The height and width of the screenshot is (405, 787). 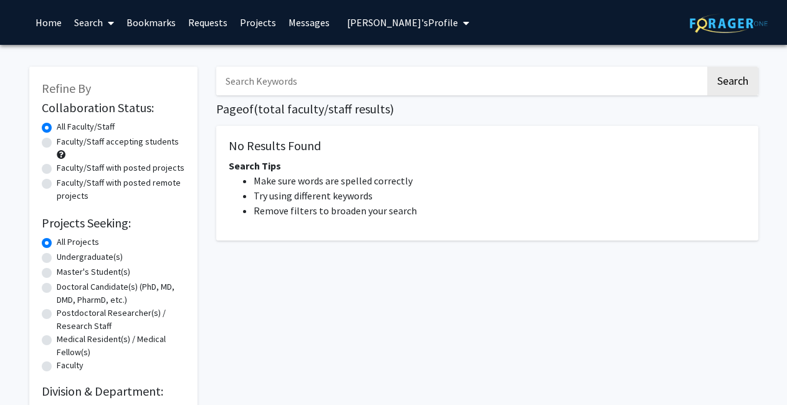 What do you see at coordinates (113, 391) in the screenshot?
I see `h2: Division & Department:` at bounding box center [113, 391].